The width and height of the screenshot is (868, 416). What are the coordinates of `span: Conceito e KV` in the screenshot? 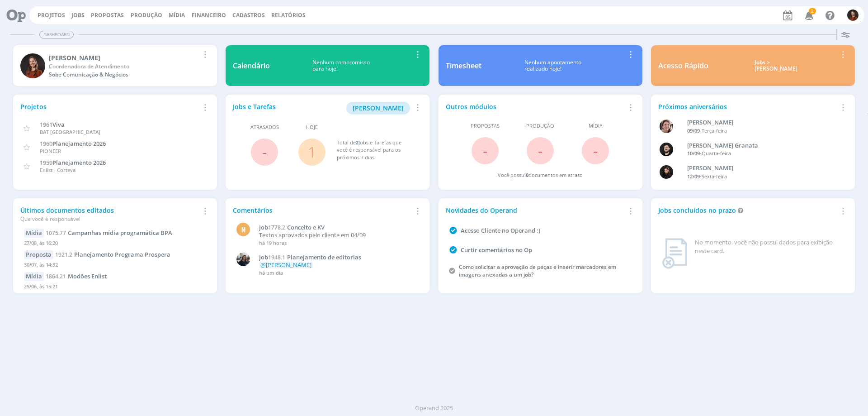 It's located at (305, 227).